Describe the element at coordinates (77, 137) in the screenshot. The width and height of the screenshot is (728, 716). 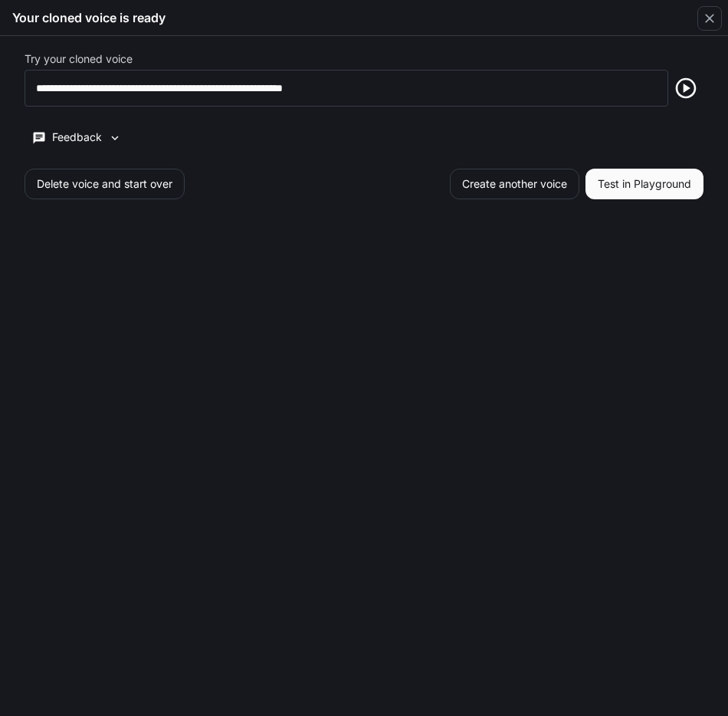
I see `button: Feedback` at that location.